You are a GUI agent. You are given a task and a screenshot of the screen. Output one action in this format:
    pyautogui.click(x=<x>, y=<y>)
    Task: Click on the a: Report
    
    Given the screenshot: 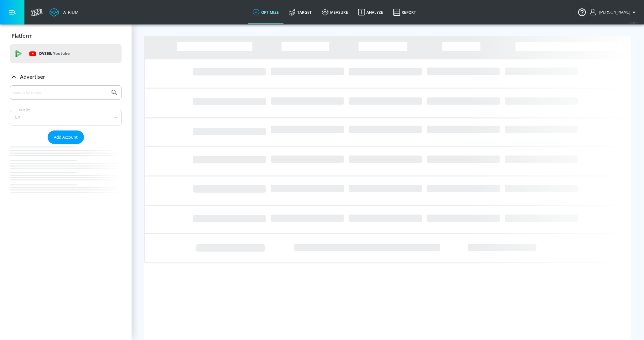 What is the action you would take?
    pyautogui.click(x=404, y=12)
    